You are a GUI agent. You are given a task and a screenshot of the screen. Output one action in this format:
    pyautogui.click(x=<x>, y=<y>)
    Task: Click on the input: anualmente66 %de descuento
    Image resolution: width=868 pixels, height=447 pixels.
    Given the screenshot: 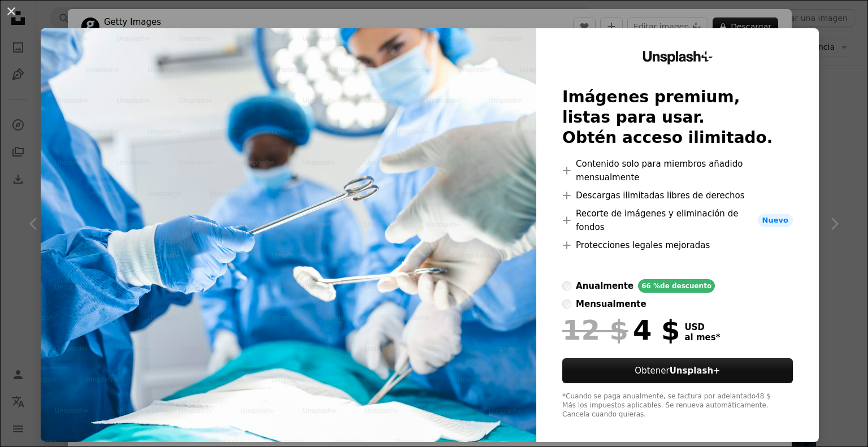 What is the action you would take?
    pyautogui.click(x=567, y=286)
    